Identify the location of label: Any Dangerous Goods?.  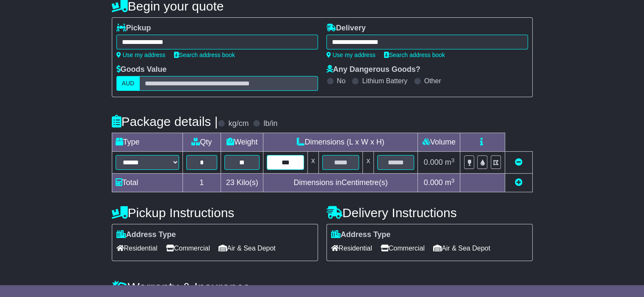
(373, 70).